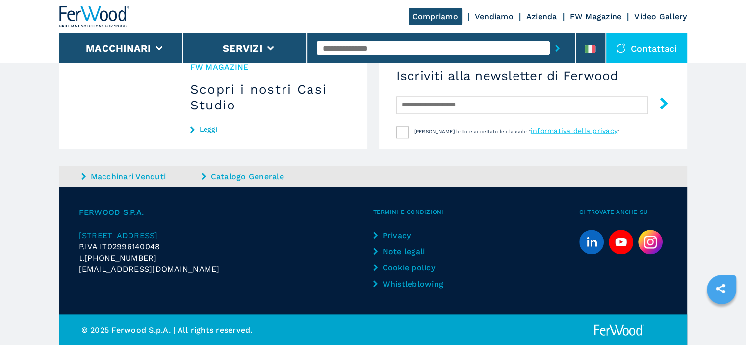  Describe the element at coordinates (650, 242) in the screenshot. I see `img: Instagram` at that location.